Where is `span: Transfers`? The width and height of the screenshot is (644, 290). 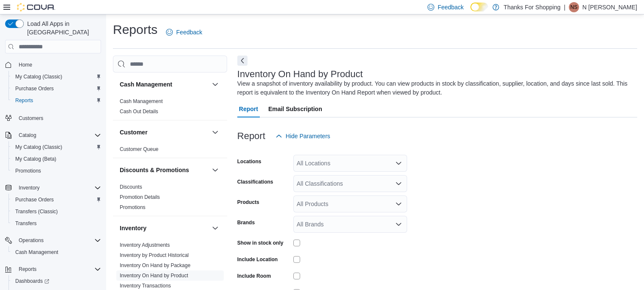
span: Transfers is located at coordinates (26, 223).